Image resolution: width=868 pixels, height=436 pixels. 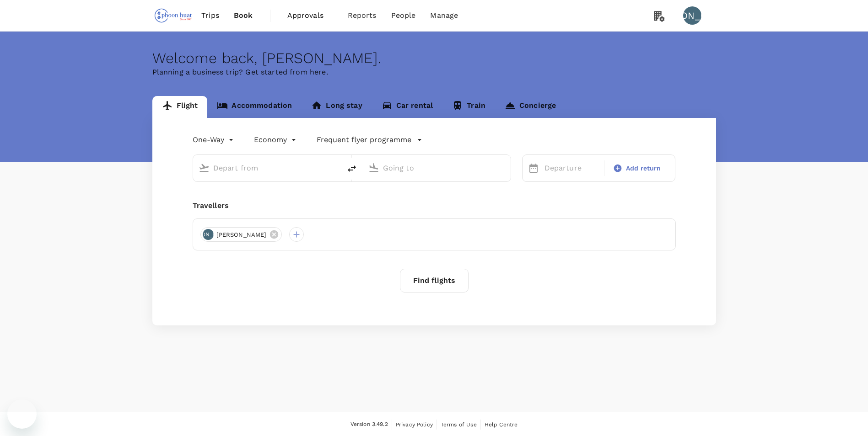 What do you see at coordinates (437, 168) in the screenshot?
I see `input: Going to` at bounding box center [437, 168].